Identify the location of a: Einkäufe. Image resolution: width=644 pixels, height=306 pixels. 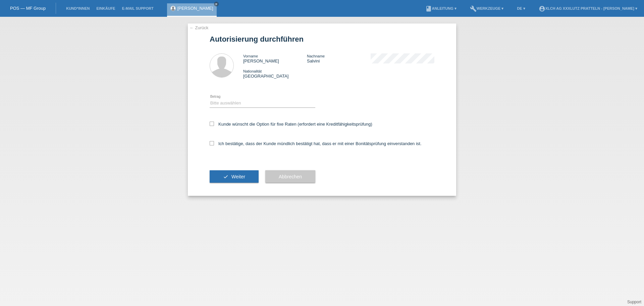
(106, 8).